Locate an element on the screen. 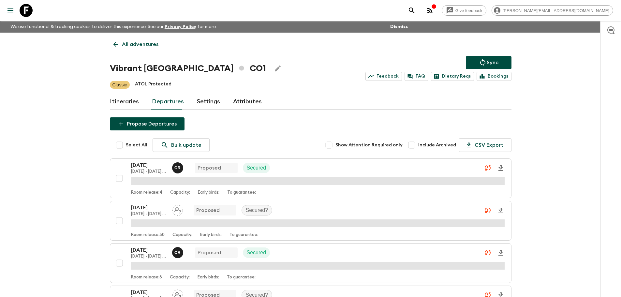 The image size is (621, 297). p: Secured? is located at coordinates (257, 210).